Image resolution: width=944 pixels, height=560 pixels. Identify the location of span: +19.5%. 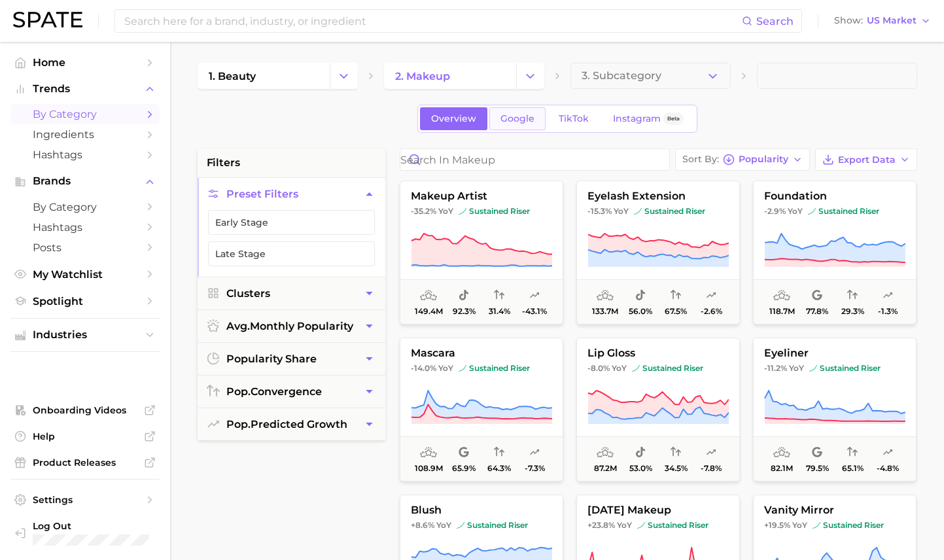
(777, 525).